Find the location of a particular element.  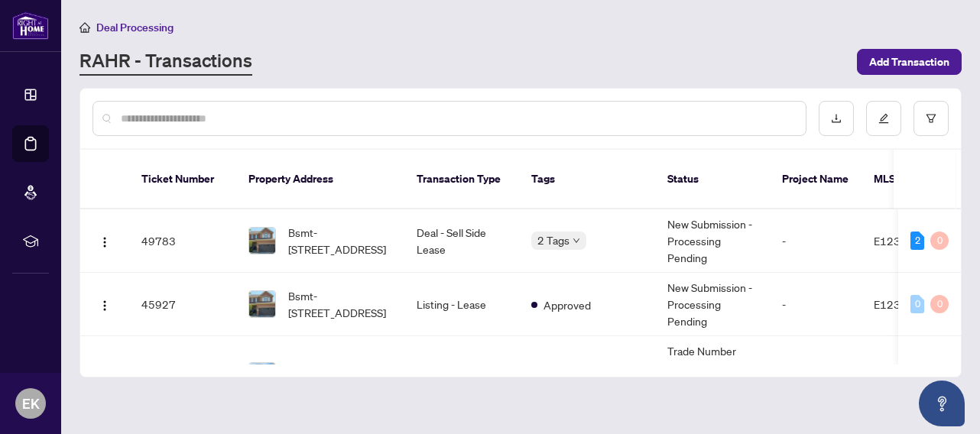

td: 45105 is located at coordinates (182, 376).